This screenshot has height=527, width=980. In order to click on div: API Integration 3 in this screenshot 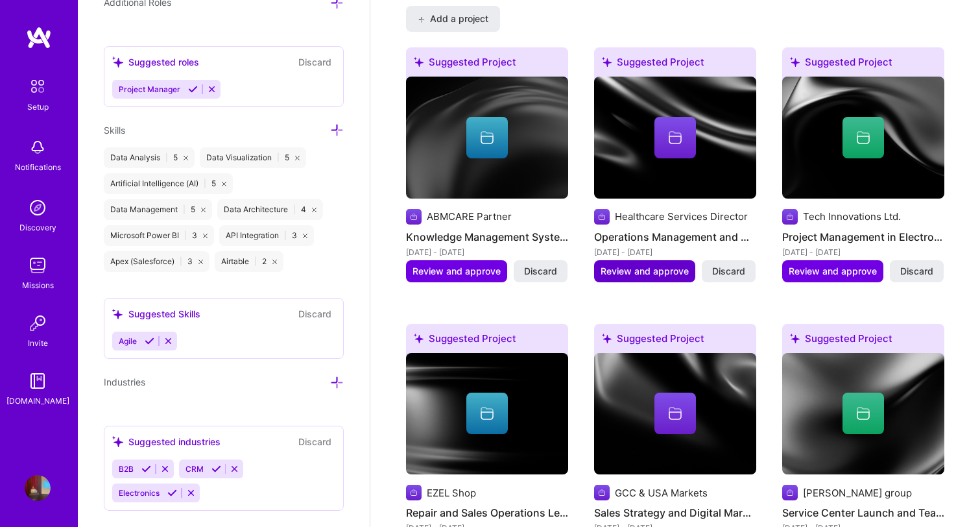, I will do `click(267, 235)`.